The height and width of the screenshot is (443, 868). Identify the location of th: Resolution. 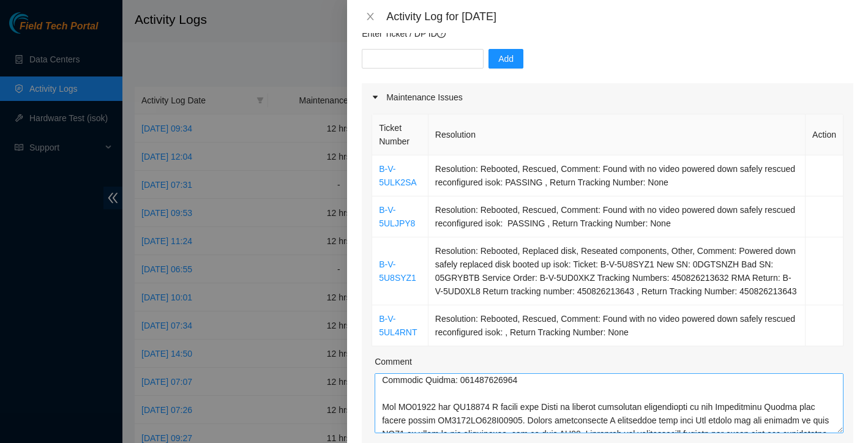
(617, 134).